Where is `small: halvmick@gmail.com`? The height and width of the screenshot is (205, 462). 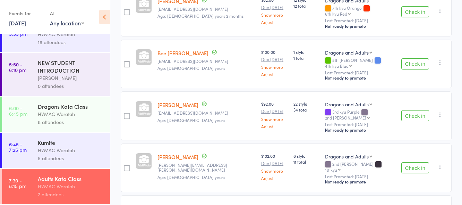 small: halvmick@gmail.com is located at coordinates (206, 113).